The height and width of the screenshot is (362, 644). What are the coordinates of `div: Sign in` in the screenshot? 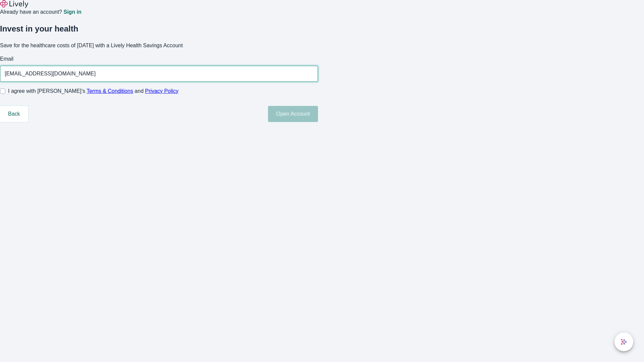 It's located at (72, 12).